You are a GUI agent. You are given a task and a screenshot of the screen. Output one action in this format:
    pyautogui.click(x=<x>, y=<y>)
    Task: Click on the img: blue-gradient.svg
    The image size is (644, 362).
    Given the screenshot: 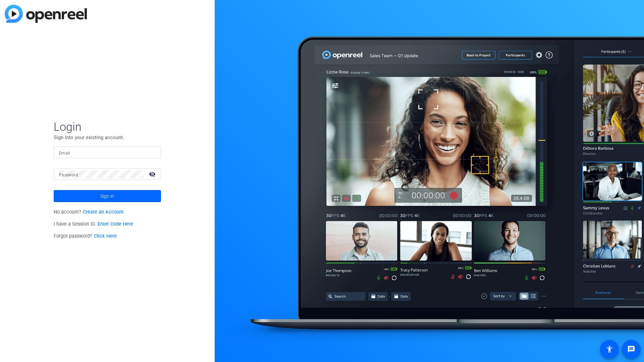 What is the action you would take?
    pyautogui.click(x=46, y=14)
    